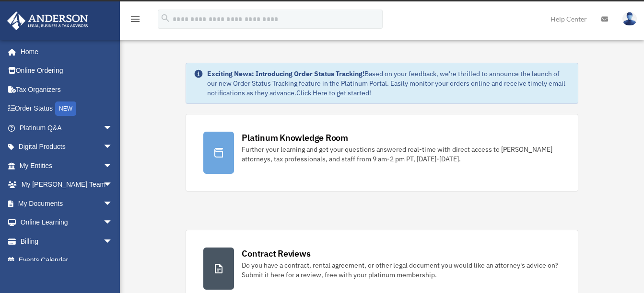 The image size is (644, 293). I want to click on div: Further your learning and get your questions answered real-time with direct access to [PERSON_NAM..., so click(401, 154).